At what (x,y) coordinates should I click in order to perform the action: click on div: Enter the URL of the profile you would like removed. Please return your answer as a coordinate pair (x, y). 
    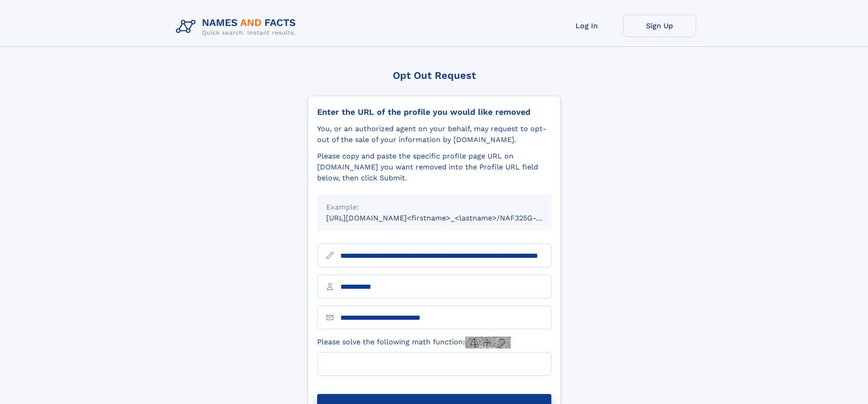
    Looking at the image, I should click on (434, 112).